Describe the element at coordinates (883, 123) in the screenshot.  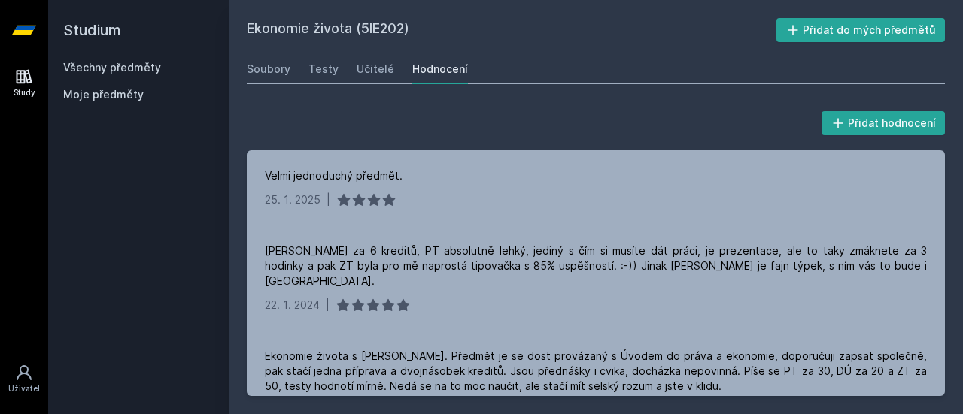
I see `a: Přidat hodnocení` at that location.